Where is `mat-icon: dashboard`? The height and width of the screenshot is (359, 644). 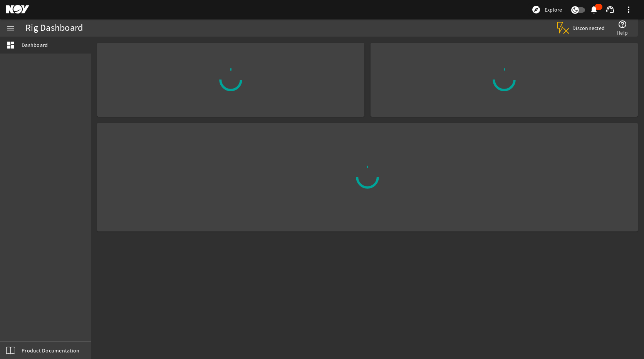
mat-icon: dashboard is located at coordinates (11, 45).